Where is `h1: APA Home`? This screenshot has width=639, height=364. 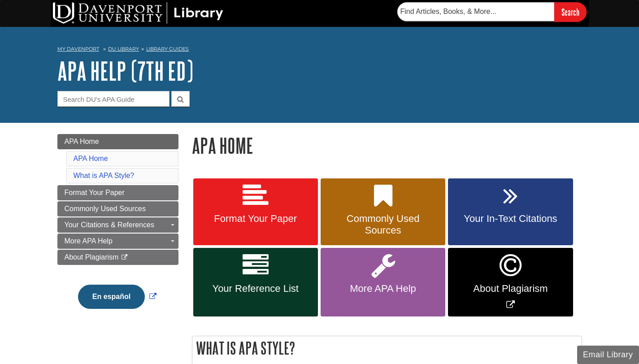
h1: APA Home is located at coordinates (387, 145).